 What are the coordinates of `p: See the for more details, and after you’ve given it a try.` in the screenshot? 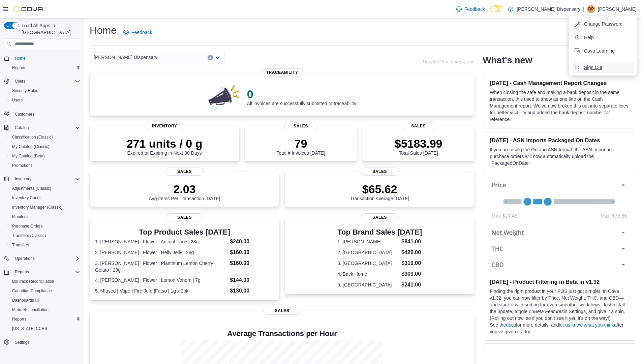 It's located at (560, 328).